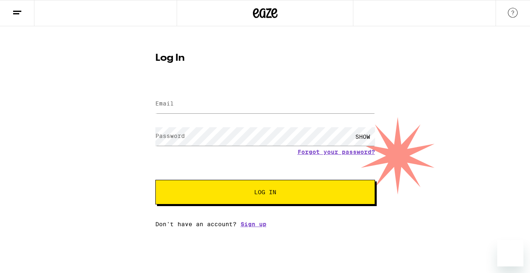 Image resolution: width=530 pixels, height=273 pixels. What do you see at coordinates (265, 192) in the screenshot?
I see `span: Log In` at bounding box center [265, 192].